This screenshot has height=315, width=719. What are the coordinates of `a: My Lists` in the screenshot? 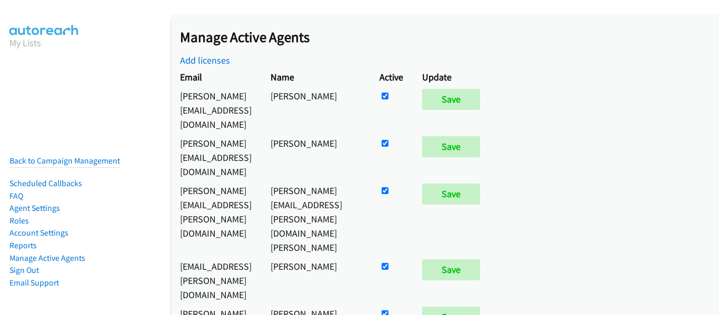 It's located at (25, 43).